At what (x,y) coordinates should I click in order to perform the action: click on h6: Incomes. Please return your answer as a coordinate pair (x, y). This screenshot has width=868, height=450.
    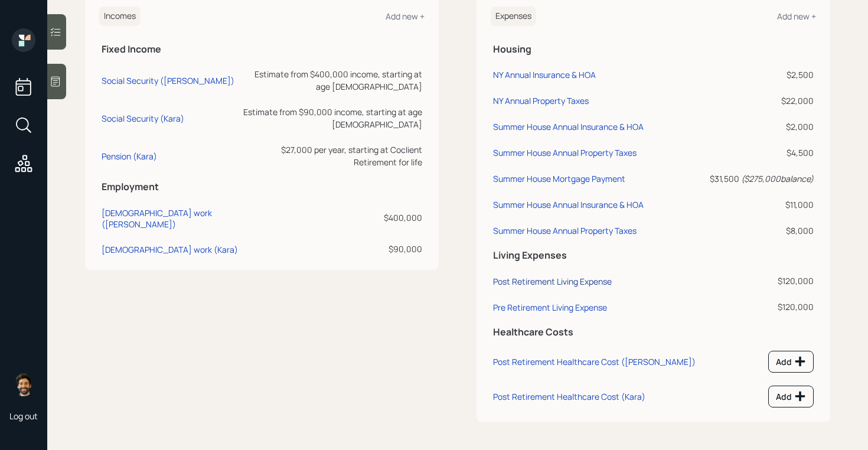
    Looking at the image, I should click on (120, 16).